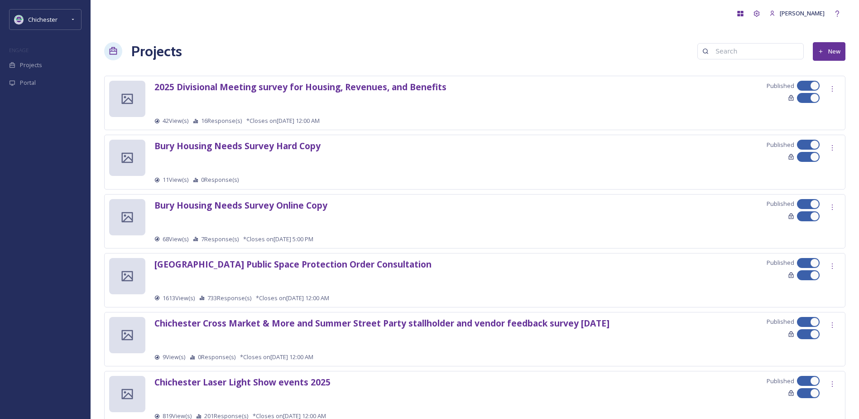  What do you see at coordinates (220, 239) in the screenshot?
I see `span: 7 Response(s)` at bounding box center [220, 239].